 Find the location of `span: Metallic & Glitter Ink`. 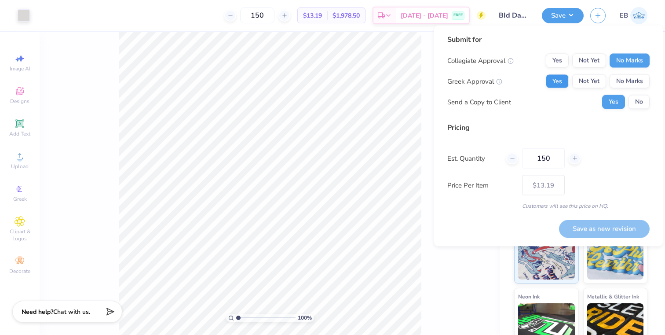

span: Metallic & Glitter Ink is located at coordinates (614, 296).